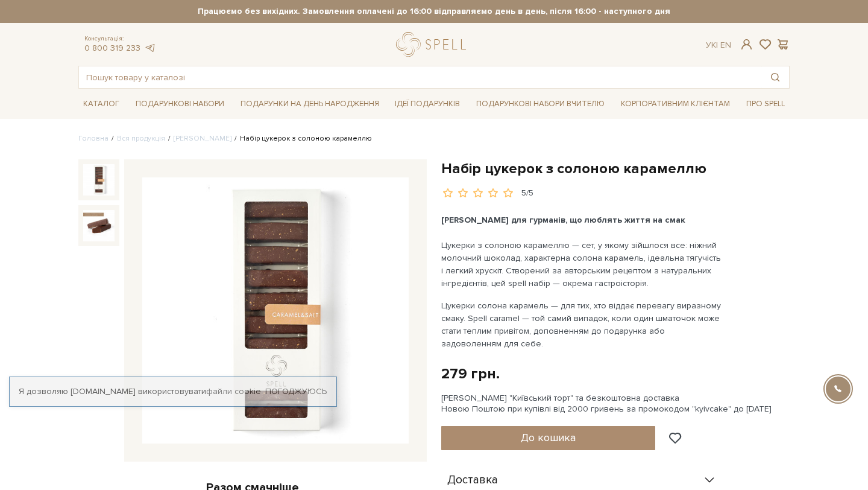 This screenshot has width=868, height=490. I want to click on a: En, so click(726, 45).